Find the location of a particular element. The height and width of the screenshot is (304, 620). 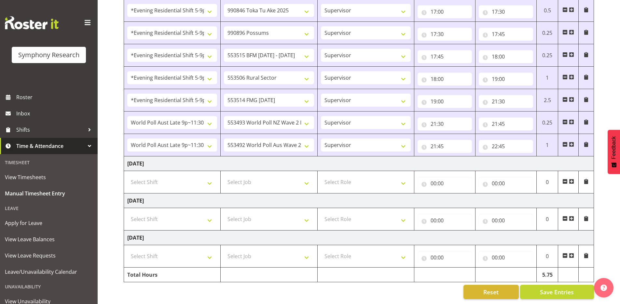

span: View Timesheets is located at coordinates (49, 177).